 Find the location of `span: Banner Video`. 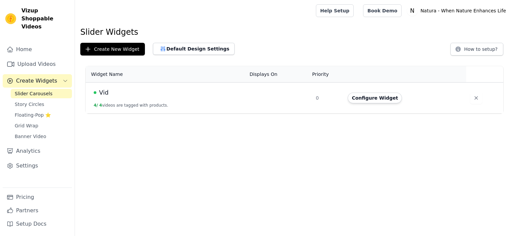

span: Banner Video is located at coordinates (30, 136).